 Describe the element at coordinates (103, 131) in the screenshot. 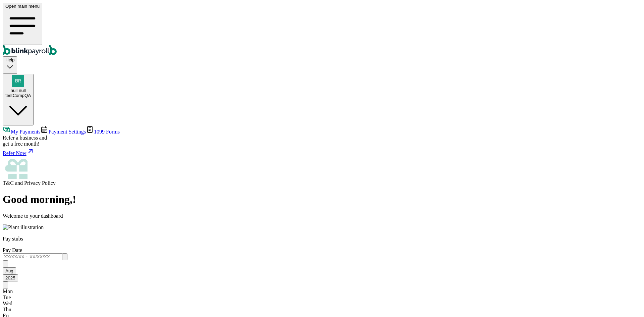

I see `a: 1099 Forms` at that location.